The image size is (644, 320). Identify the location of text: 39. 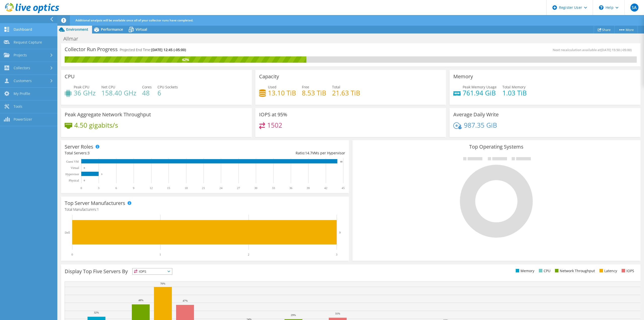
(309, 188).